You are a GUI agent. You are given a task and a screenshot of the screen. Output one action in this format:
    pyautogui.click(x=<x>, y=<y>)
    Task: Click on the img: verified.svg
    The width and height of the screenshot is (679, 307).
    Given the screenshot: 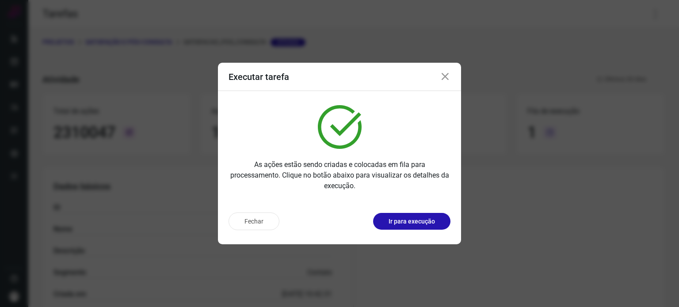 What is the action you would take?
    pyautogui.click(x=339, y=127)
    